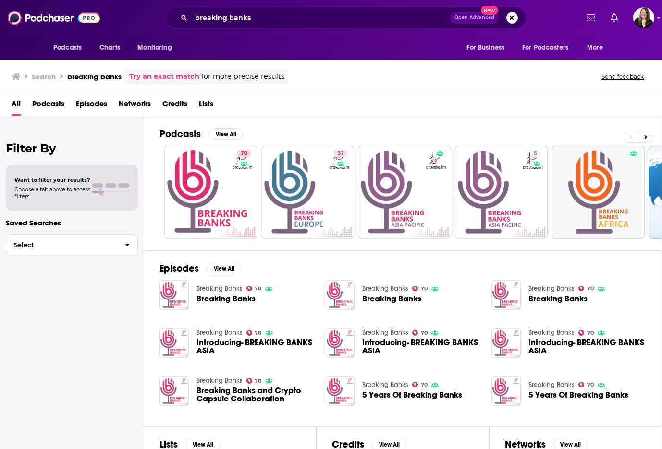 Image resolution: width=662 pixels, height=449 pixels. Describe the element at coordinates (91, 106) in the screenshot. I see `a: Episodes` at that location.